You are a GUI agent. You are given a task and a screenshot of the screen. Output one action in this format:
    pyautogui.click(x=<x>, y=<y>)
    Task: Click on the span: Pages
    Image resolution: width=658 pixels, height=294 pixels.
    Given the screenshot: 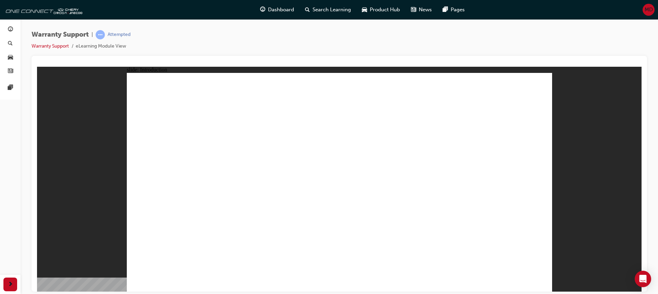 What is the action you would take?
    pyautogui.click(x=457, y=10)
    